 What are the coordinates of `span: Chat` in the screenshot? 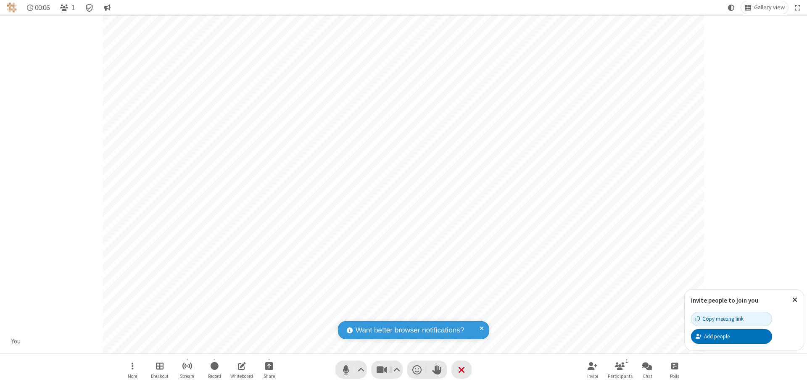 It's located at (648, 376).